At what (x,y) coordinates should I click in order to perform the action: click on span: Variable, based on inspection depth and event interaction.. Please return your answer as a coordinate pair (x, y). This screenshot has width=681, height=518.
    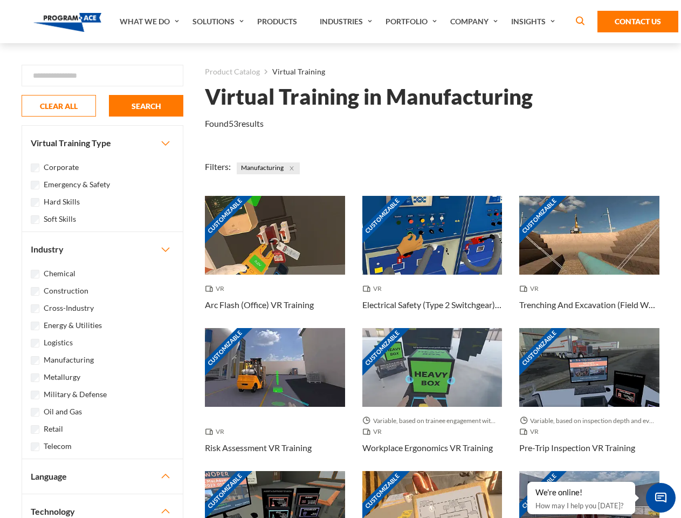
    Looking at the image, I should click on (589, 421).